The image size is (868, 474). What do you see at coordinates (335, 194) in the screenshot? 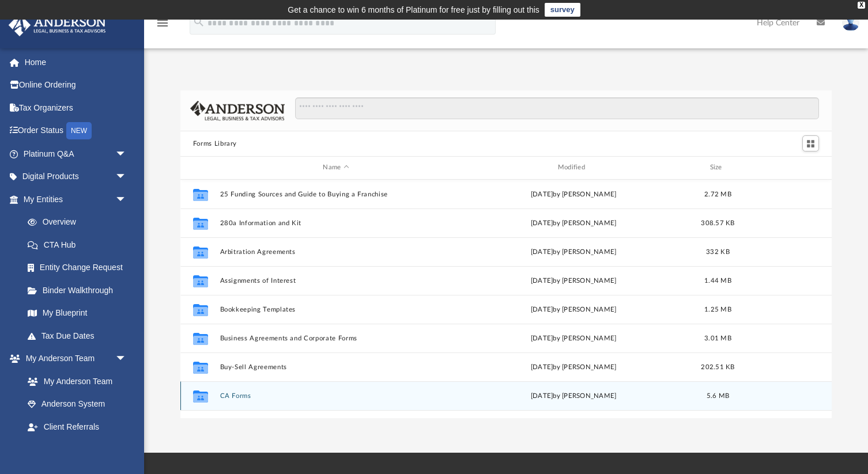
I see `button: 25 Funding Sources and Guide to Buying a Franchise` at bounding box center [335, 194].